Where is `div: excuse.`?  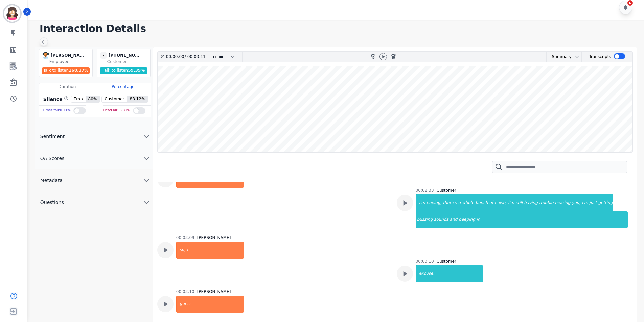 div: excuse. is located at coordinates (450, 274).